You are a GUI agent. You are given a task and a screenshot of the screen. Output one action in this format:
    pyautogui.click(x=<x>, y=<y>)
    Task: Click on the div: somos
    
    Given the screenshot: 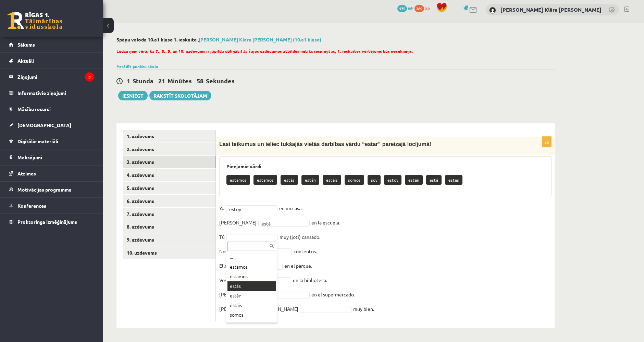 What is the action you would take?
    pyautogui.click(x=252, y=315)
    